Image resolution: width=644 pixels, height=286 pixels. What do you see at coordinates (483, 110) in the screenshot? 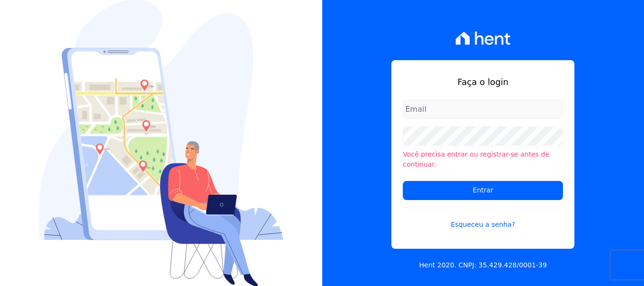
I see `input: Email` at bounding box center [483, 110].